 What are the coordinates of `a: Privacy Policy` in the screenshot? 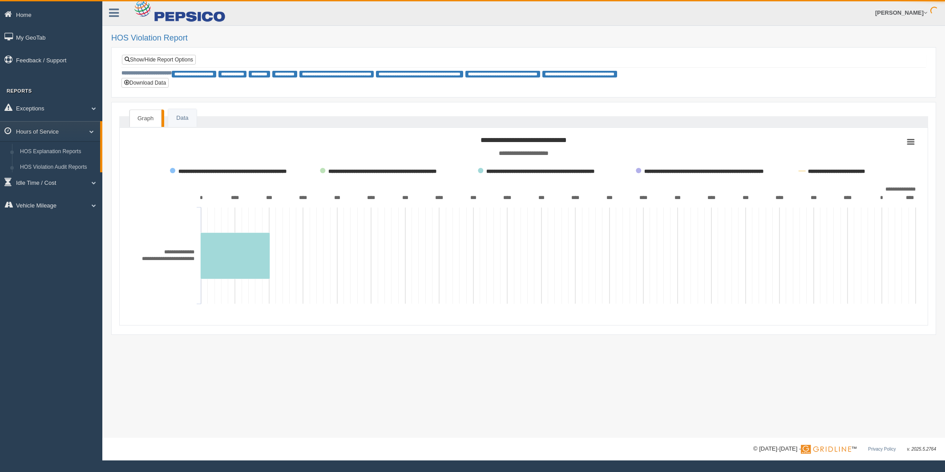 It's located at (882, 448).